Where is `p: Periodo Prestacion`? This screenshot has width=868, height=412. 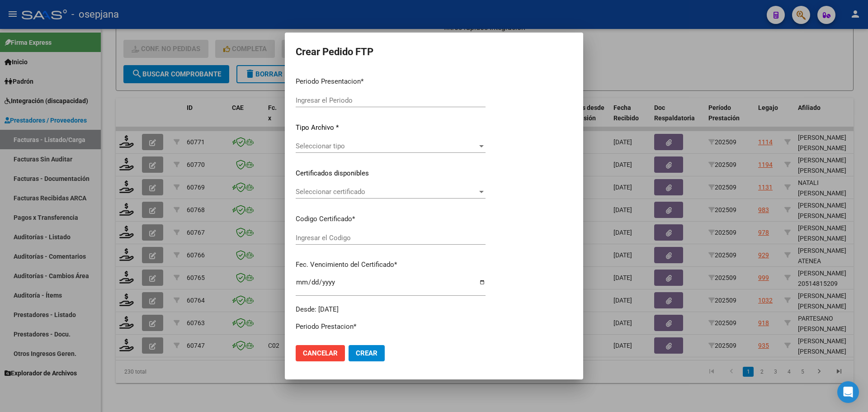 p: Periodo Prestacion is located at coordinates (390, 327).